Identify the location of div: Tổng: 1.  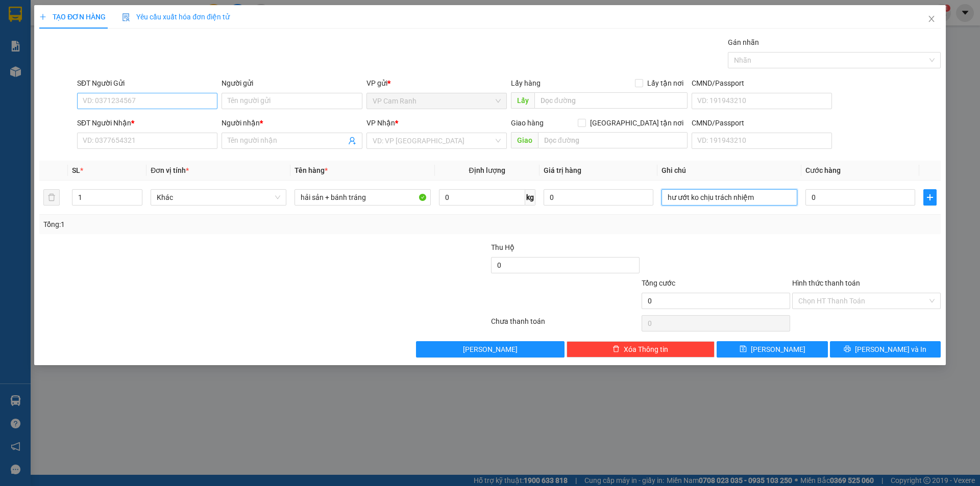
(211, 225).